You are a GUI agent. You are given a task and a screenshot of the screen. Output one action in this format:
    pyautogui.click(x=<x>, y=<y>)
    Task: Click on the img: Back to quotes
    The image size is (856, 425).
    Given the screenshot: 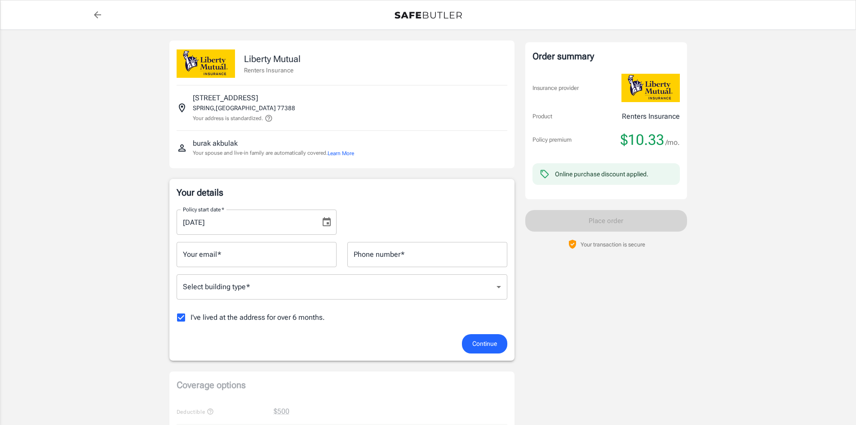 What is the action you would take?
    pyautogui.click(x=428, y=15)
    